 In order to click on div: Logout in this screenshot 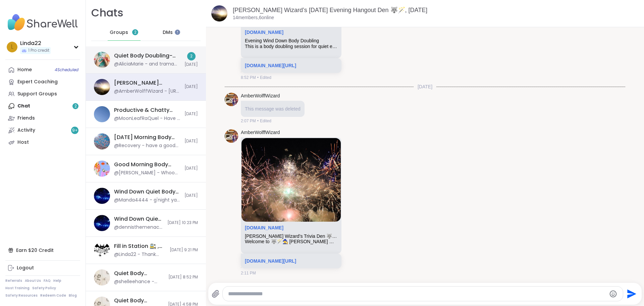, I will do `click(25, 268)`.